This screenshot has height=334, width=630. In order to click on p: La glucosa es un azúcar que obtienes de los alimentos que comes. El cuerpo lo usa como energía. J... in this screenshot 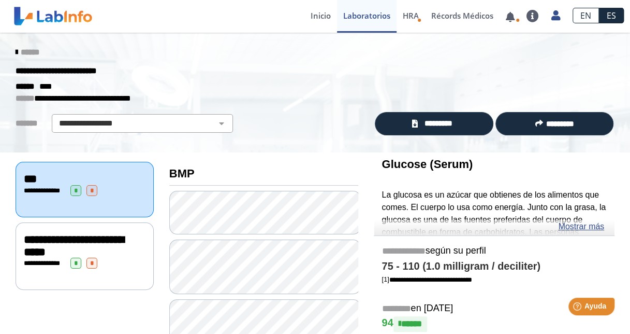, I will do `click(494, 244)`.